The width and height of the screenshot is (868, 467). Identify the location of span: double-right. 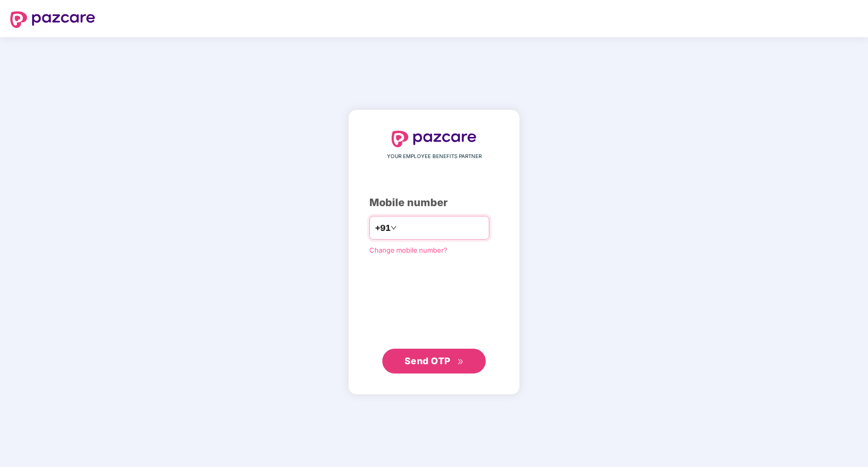
(461, 362).